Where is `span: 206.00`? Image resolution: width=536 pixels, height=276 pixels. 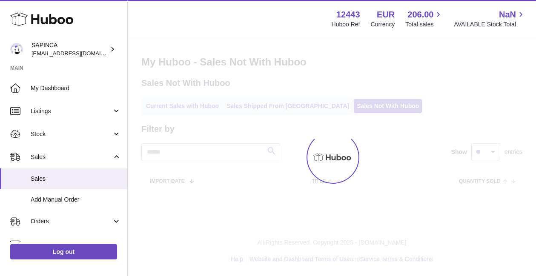 span: 206.00 is located at coordinates (420, 14).